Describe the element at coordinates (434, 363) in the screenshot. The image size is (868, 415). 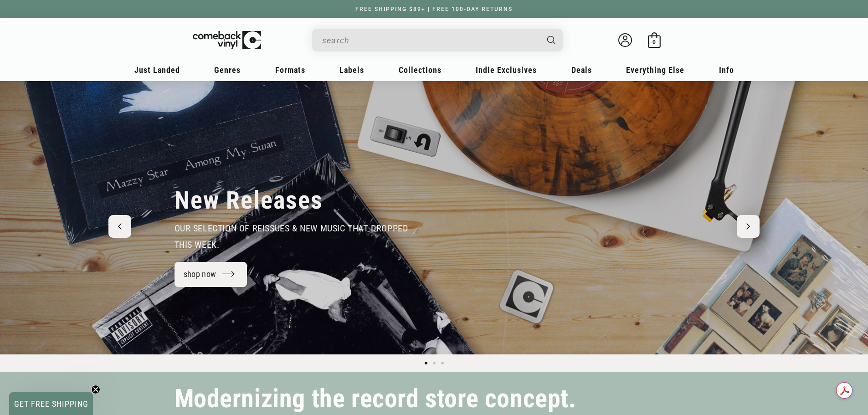
I see `button: Load slide 2 of 3` at that location.